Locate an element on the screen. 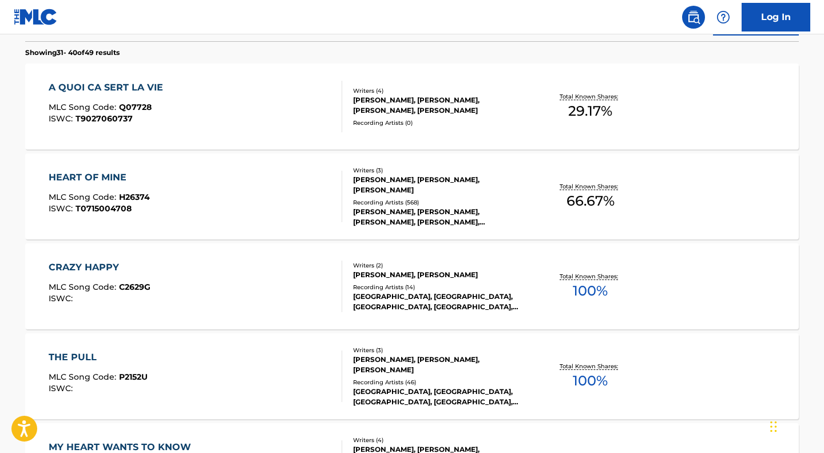 The height and width of the screenshot is (453, 824). span: T0715004708 is located at coordinates (104, 208).